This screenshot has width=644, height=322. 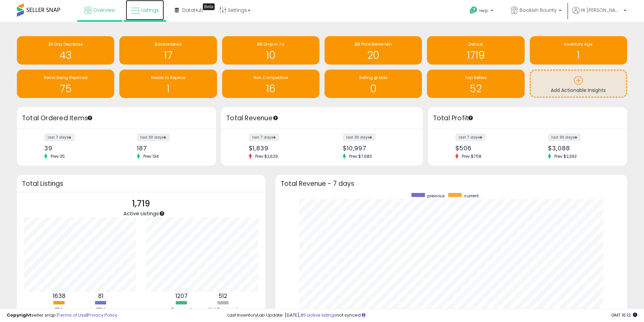 I want to click on h1: 43, so click(x=65, y=56).